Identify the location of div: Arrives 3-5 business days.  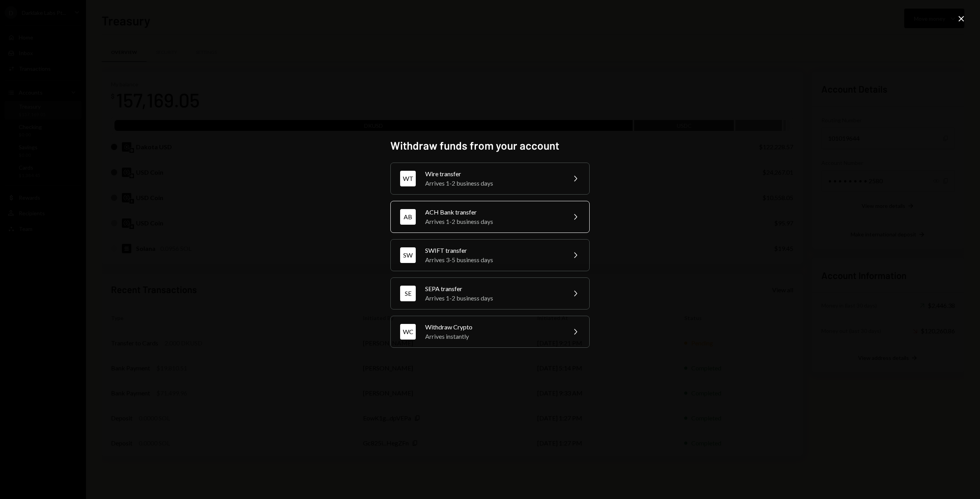
(493, 260).